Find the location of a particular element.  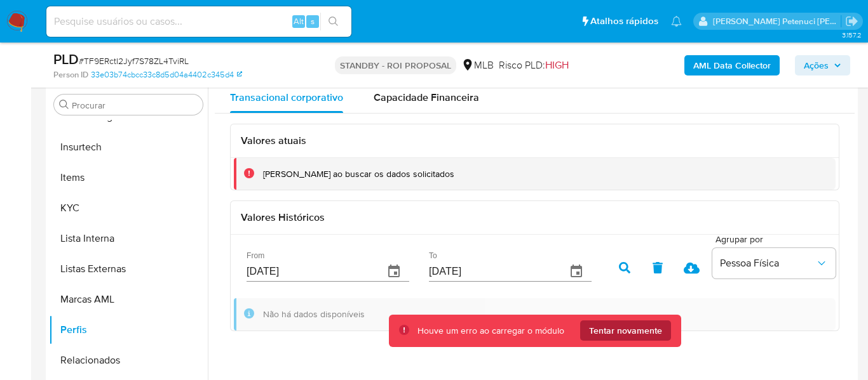

button: Relacionados is located at coordinates (129, 360).